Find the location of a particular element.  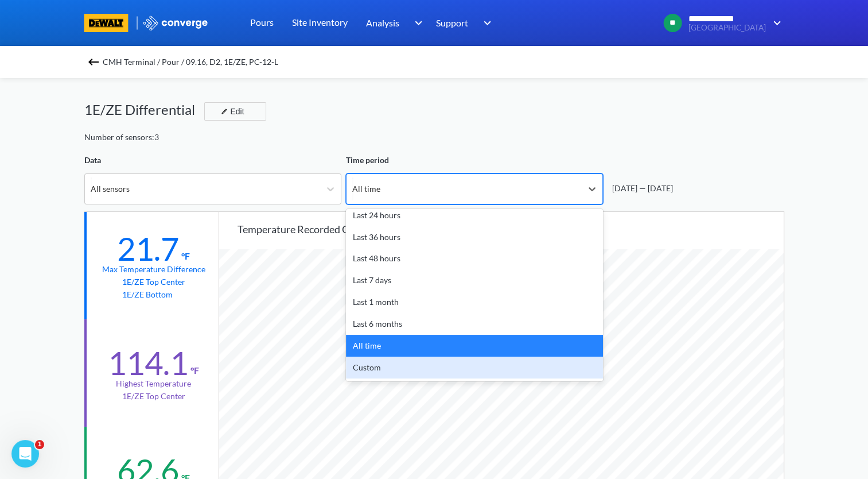

div: Highest temperature is located at coordinates (153, 384).